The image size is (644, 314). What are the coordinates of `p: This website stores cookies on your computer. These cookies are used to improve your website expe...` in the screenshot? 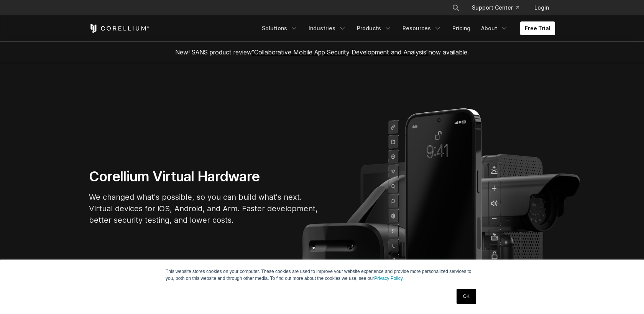 It's located at (322, 275).